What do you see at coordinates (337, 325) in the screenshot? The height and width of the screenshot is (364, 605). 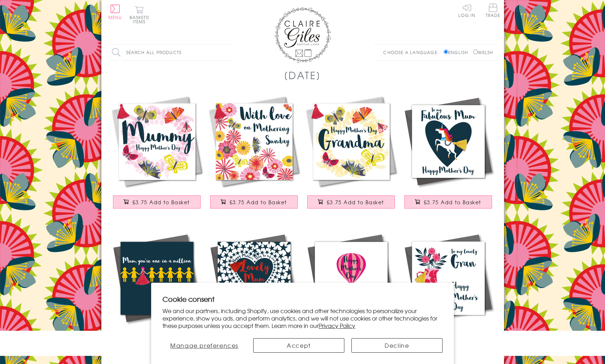 I see `a: Privacy Policy` at bounding box center [337, 325].